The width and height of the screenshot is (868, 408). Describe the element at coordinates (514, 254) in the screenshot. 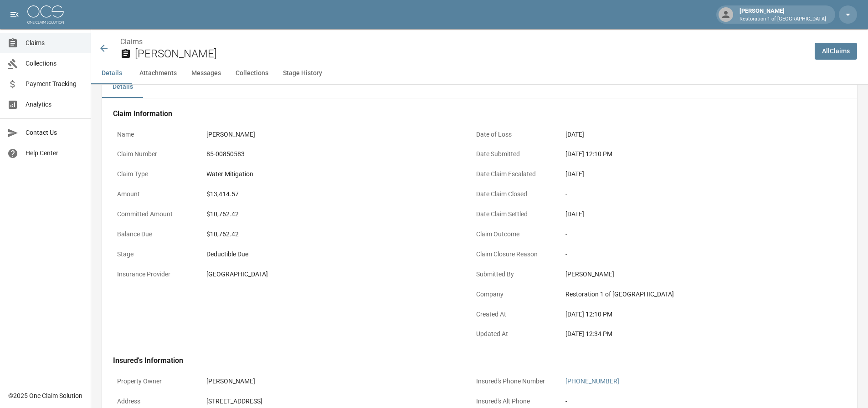

I see `p: Claim Closure Reason` at that location.